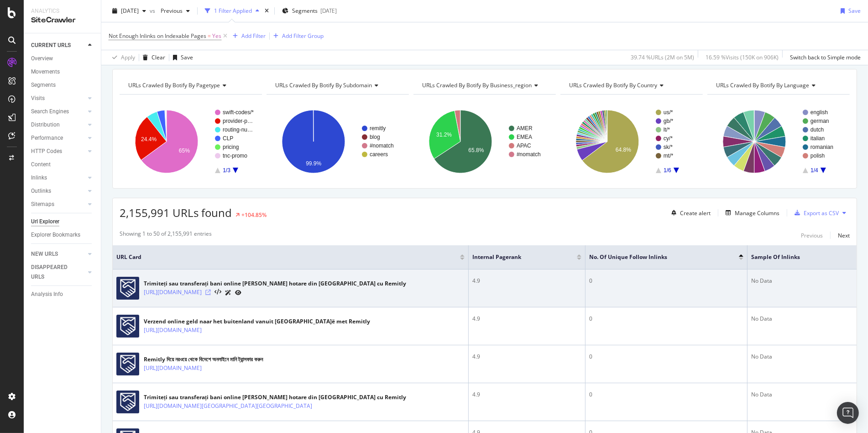  Describe the element at coordinates (254, 214) in the screenshot. I see `div: +104.85%` at that location.